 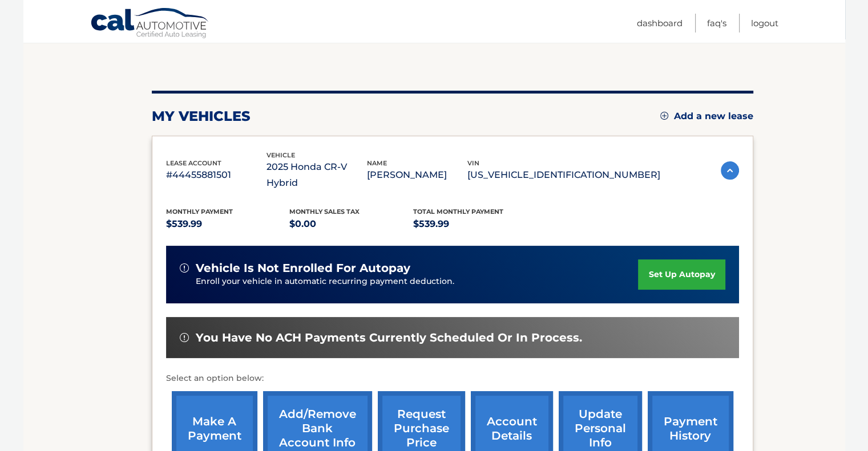 What do you see at coordinates (199, 212) in the screenshot?
I see `span: Monthly Payment` at bounding box center [199, 212].